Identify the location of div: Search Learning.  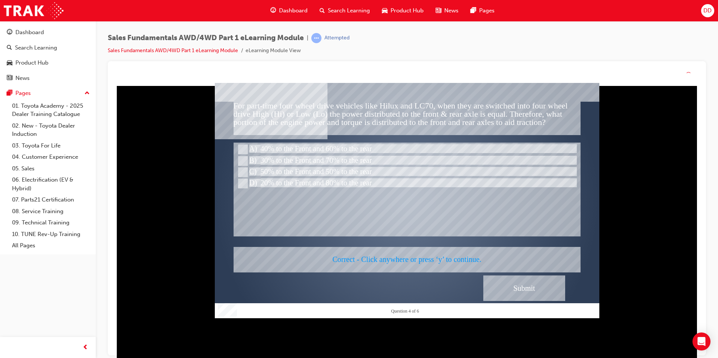
(36, 48).